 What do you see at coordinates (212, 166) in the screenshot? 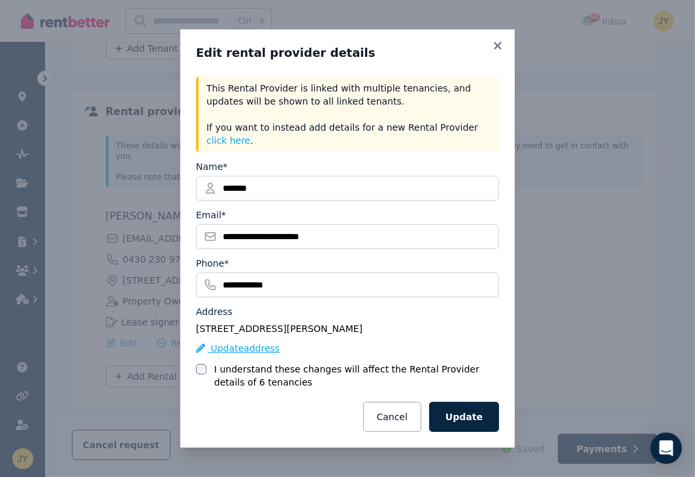
I see `label: Name*` at bounding box center [212, 166].